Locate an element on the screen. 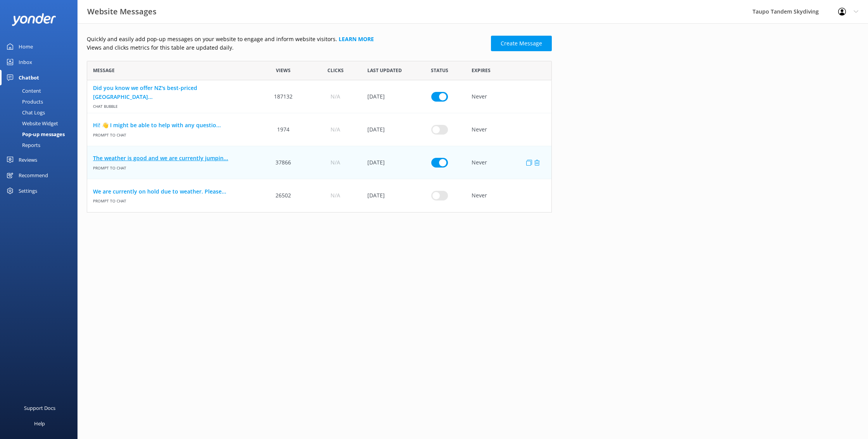 This screenshot has width=868, height=439. span: Chat bubble is located at coordinates (172, 105).